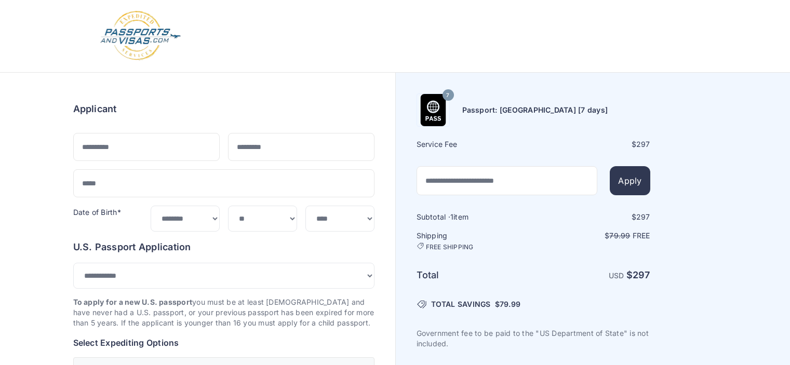  Describe the element at coordinates (474, 241) in the screenshot. I see `h6: Shipping` at that location.